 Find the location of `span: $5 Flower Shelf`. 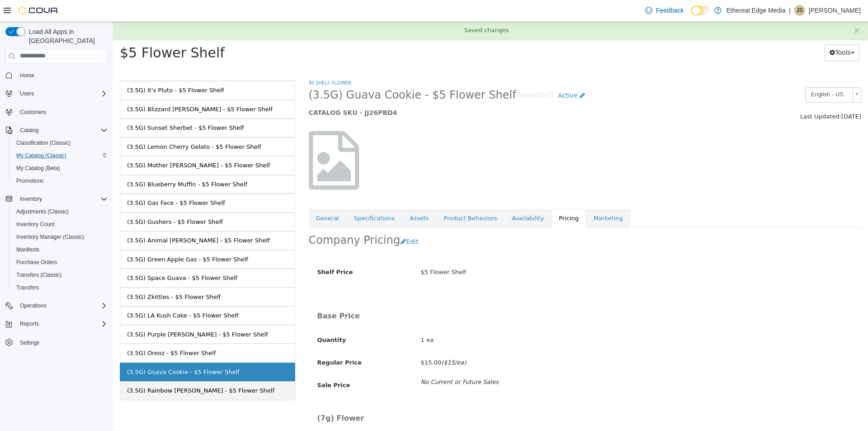

span: $5 Flower Shelf is located at coordinates (331, 250).